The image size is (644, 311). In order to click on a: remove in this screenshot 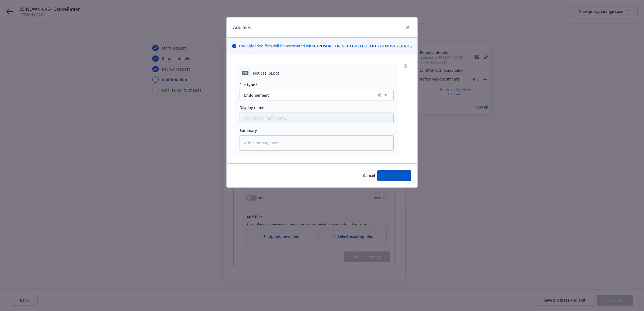, I will do `click(406, 66)`.